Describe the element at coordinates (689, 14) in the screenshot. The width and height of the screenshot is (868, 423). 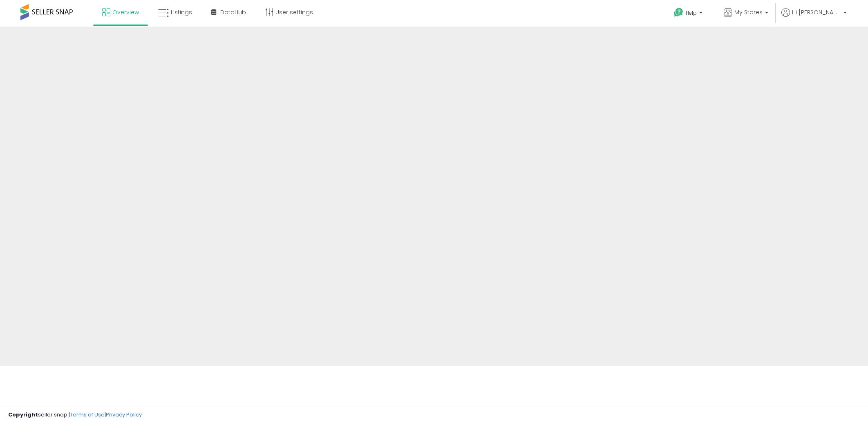
I see `a: Help` at that location.